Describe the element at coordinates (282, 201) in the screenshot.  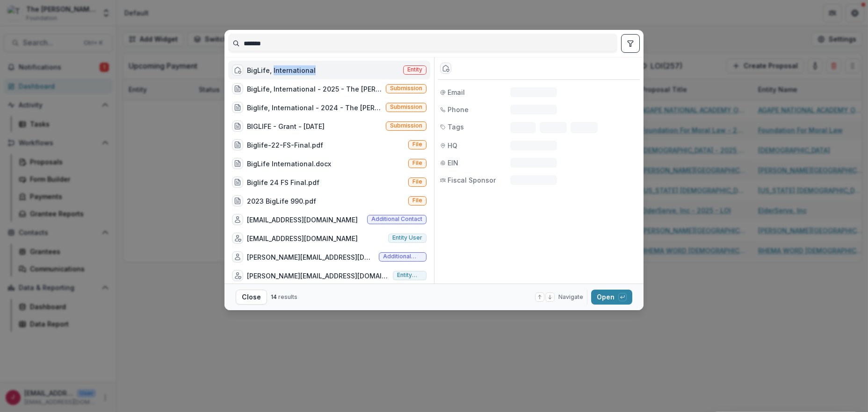
I see `div: 2023 BigLife 990.pdf` at that location.